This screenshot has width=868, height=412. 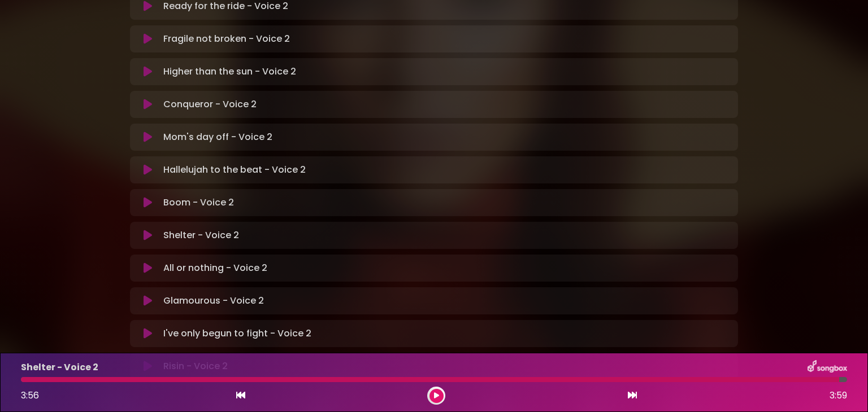 I want to click on span: 3:56, so click(x=30, y=395).